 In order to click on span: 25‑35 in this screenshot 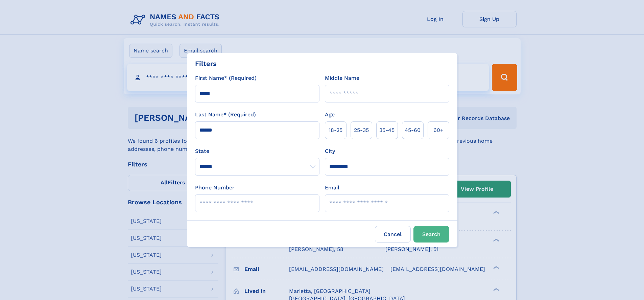, I will do `click(361, 130)`.